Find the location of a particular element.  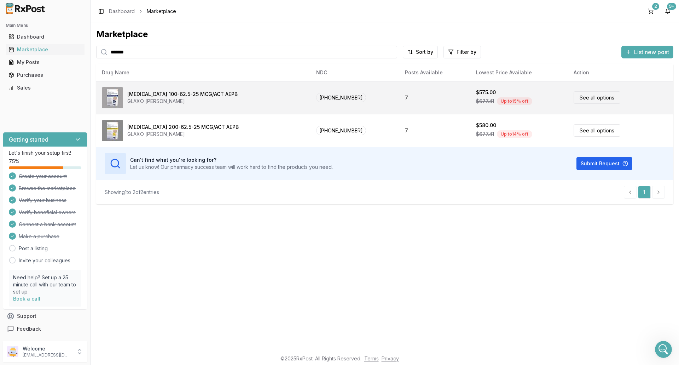

p: Let's finish your setup first! is located at coordinates (45, 153).